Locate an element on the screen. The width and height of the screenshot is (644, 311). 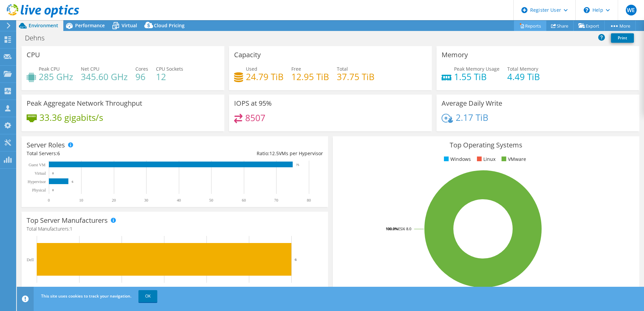
text: 50 is located at coordinates (211, 200).